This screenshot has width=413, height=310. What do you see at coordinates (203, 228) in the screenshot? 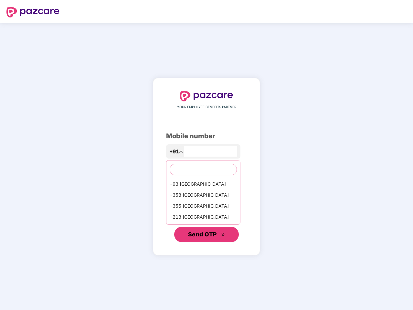
I see `div: +1684 AmericanSamoa` at bounding box center [203, 228].